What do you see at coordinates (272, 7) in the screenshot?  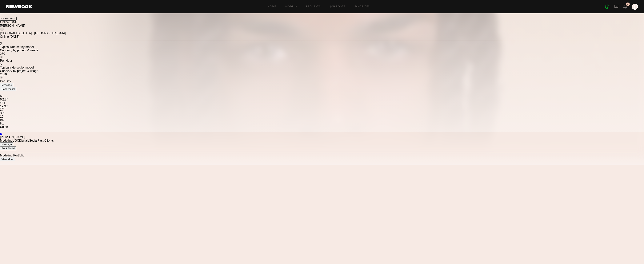 I see `a: Home` at bounding box center [272, 7].